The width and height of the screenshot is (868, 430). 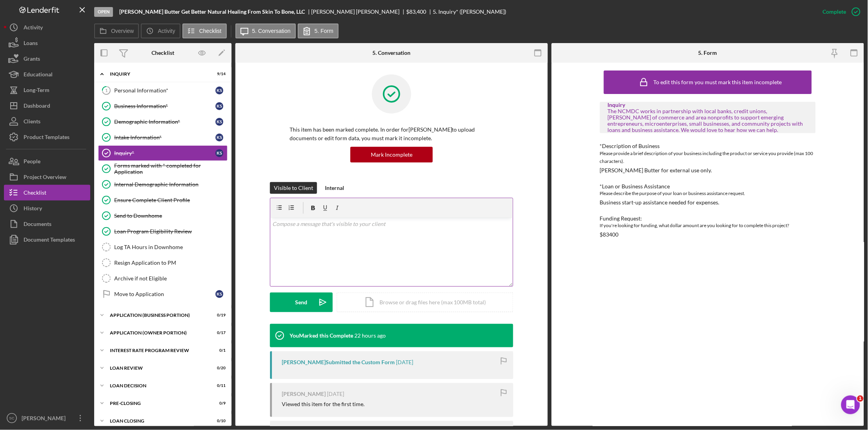 I want to click on div: Intake Information*, so click(x=165, y=138).